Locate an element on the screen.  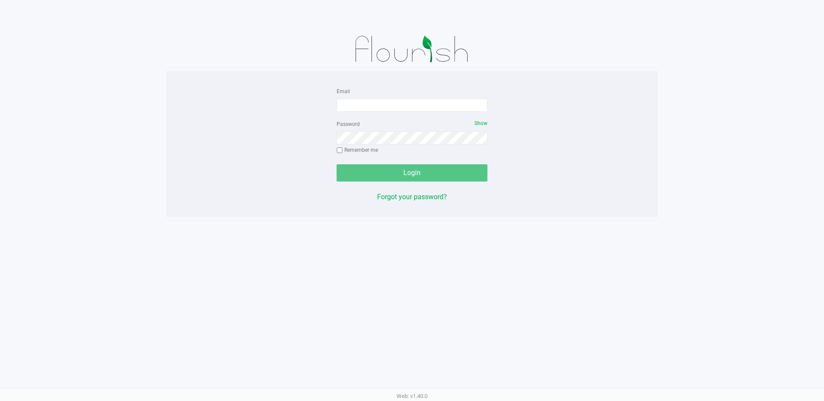
input: Remember me is located at coordinates (340, 150).